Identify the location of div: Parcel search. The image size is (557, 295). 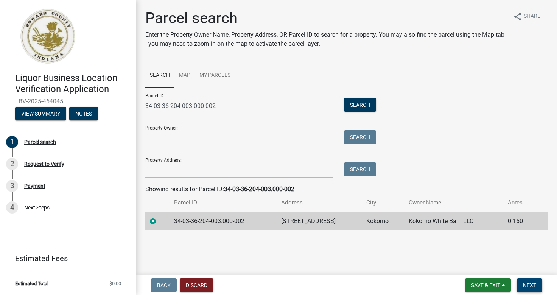
(40, 142).